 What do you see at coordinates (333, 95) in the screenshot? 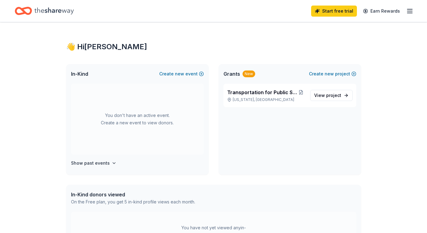
I see `span: project` at bounding box center [333, 95].